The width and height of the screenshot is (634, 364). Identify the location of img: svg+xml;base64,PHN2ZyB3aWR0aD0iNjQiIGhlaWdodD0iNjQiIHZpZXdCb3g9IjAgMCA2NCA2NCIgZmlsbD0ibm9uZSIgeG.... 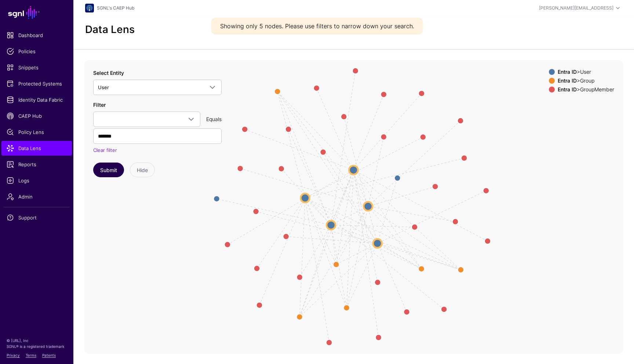
(90, 8).